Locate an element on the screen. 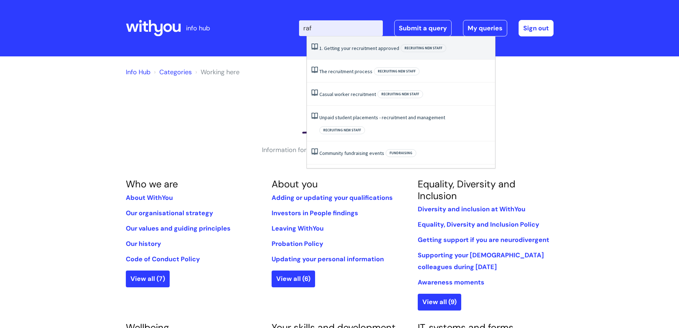 The width and height of the screenshot is (679, 328). a: Who we are is located at coordinates (152, 184).